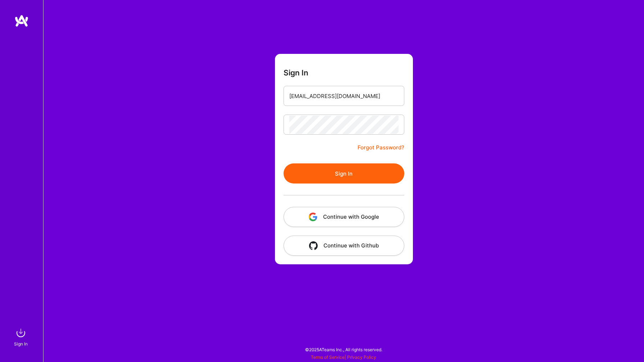  I want to click on img: logo, so click(21, 20).